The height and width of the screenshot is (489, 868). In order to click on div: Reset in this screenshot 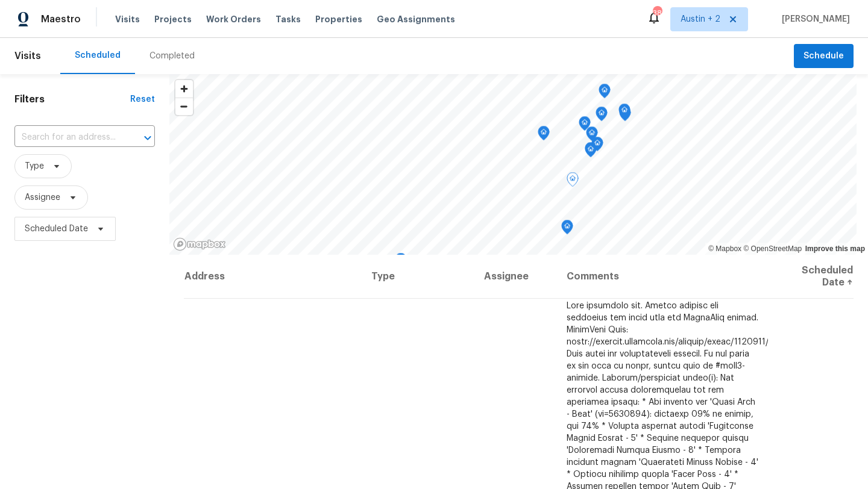, I will do `click(142, 99)`.